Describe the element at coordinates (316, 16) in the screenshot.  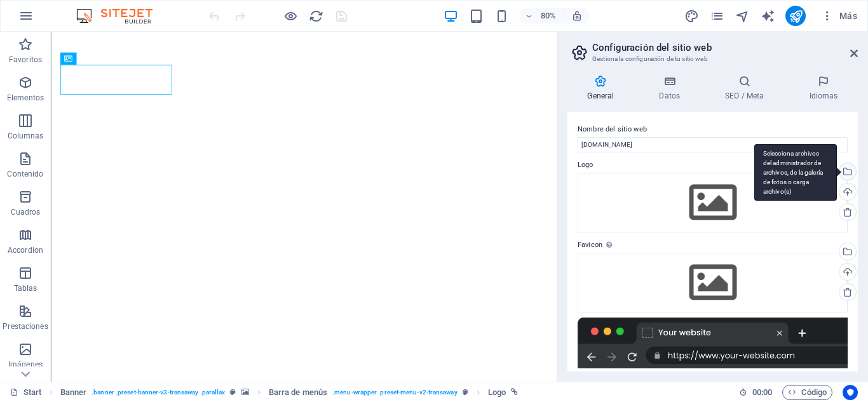
I see `i: Volver a cargar página` at that location.